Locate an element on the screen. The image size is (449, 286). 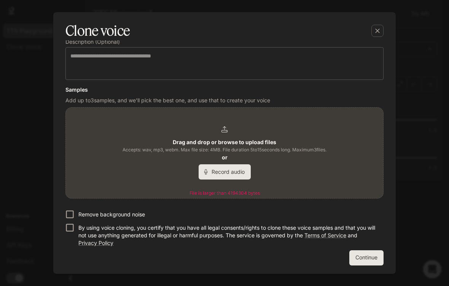
p: By using voice cloning, you certify that you have all legal consents/rights to clone these voice ... is located at coordinates (228, 236).